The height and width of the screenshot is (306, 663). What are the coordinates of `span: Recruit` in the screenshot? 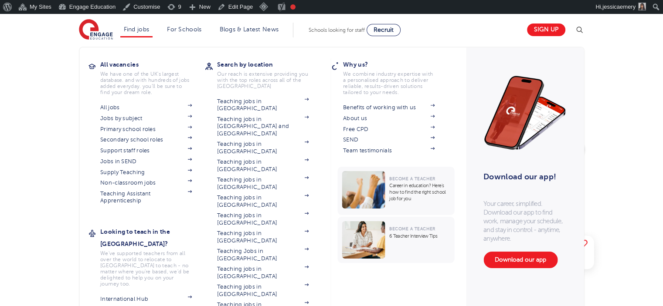 It's located at (384, 30).